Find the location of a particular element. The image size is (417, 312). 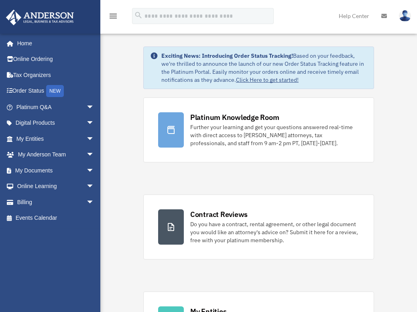

a: Platinum Knowledge Room Further your learning and get your questions answered real-time with dire... is located at coordinates (258, 130).